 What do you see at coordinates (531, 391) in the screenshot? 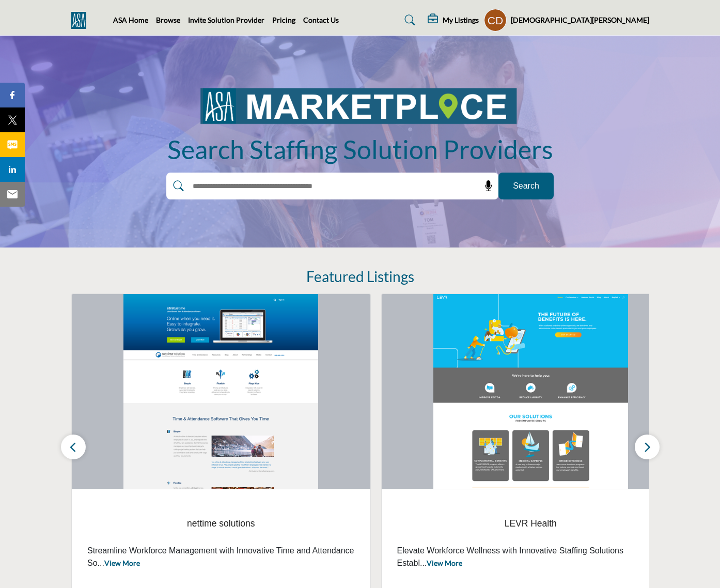
I see `img: LEVR Health` at bounding box center [531, 391].